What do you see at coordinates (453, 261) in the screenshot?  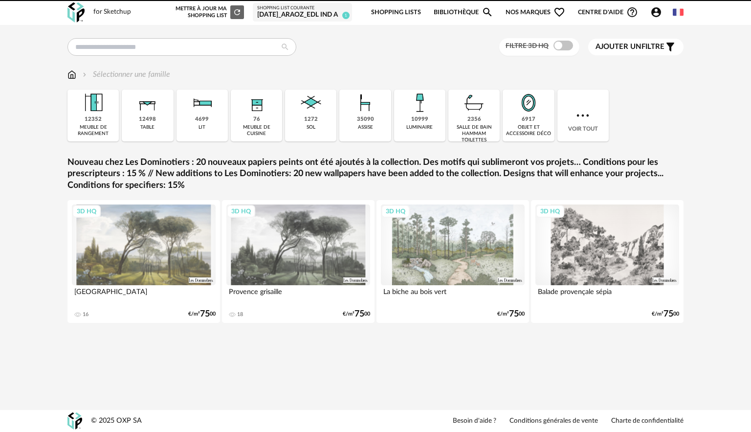 I see `a: 3D HQ La biche au bois vert €/m²7500` at bounding box center [453, 261].